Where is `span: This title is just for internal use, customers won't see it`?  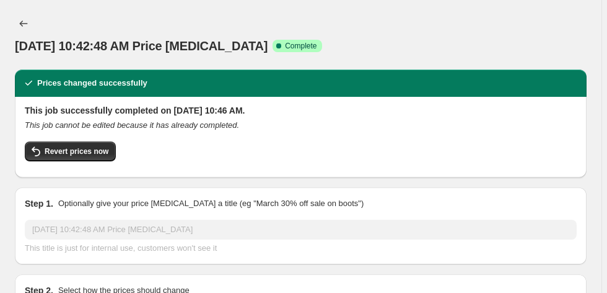 span: This title is just for internal use, customers won't see it is located at coordinates (121, 247).